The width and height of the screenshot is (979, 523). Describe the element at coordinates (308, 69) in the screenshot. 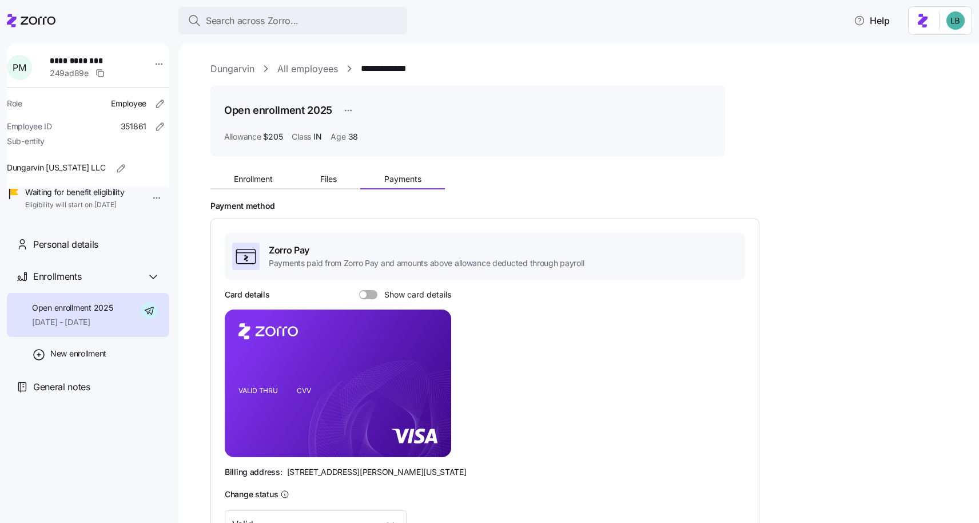

I see `a: All employees` at that location.